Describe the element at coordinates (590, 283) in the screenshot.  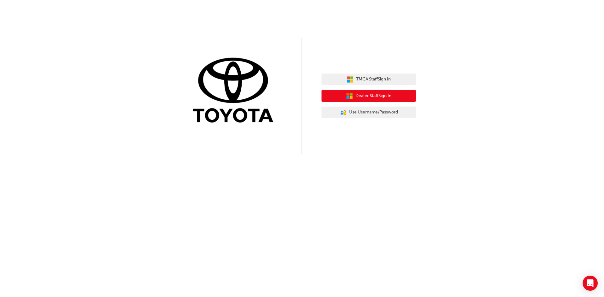
I see `div: Open Intercom Messenger` at that location.